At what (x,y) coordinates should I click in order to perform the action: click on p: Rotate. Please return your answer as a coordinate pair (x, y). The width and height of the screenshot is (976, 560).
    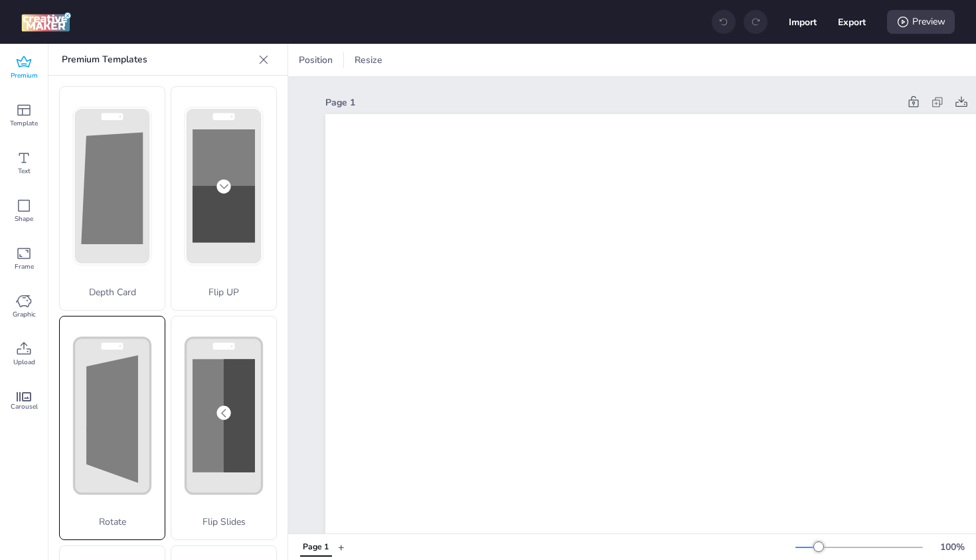
    Looking at the image, I should click on (112, 522).